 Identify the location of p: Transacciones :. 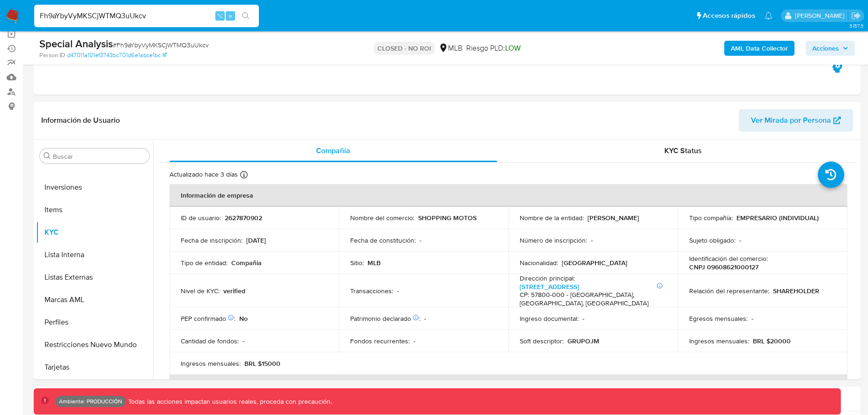
(372, 290).